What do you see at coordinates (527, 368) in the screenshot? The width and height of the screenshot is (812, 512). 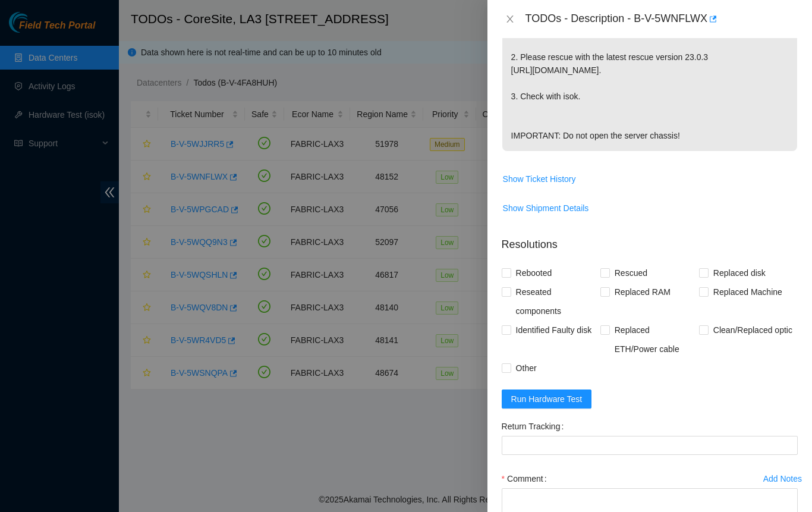 I see `span: Other` at bounding box center [527, 368].